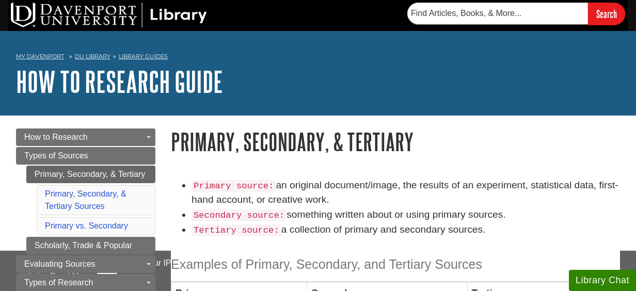  I want to click on a: Scholarly, Trade & Popular, so click(91, 246).